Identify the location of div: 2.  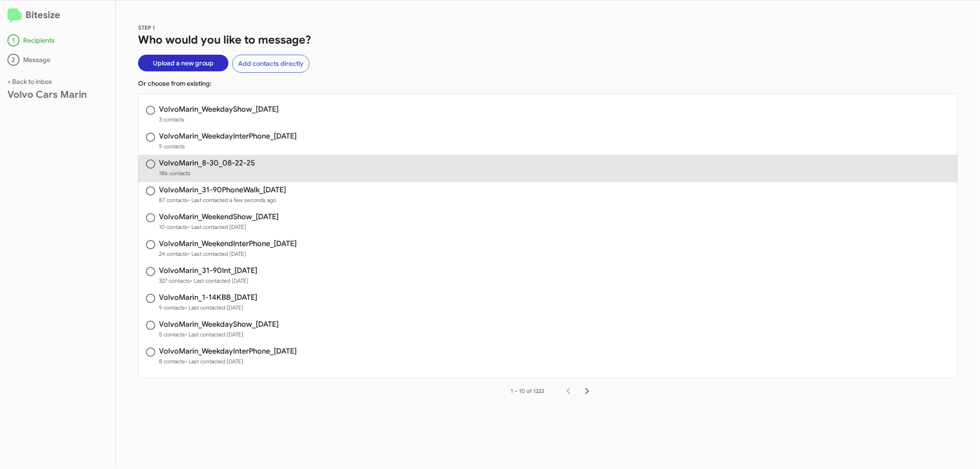
(13, 60).